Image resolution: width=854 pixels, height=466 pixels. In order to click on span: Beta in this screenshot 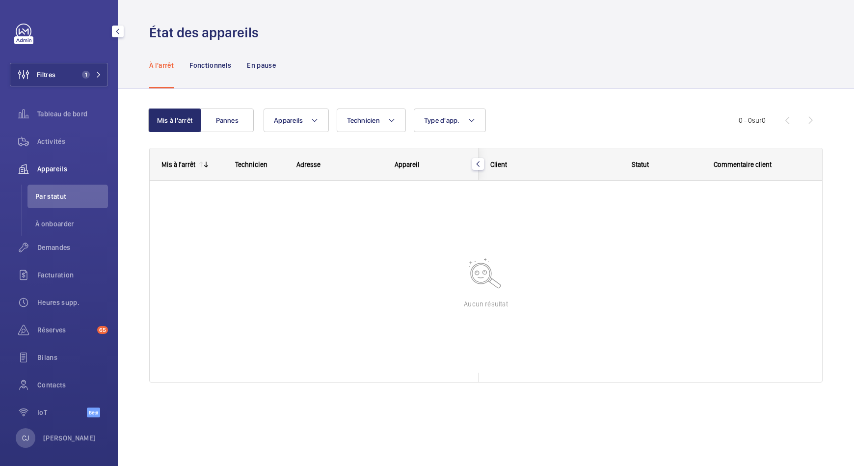, I will do `click(93, 412)`.